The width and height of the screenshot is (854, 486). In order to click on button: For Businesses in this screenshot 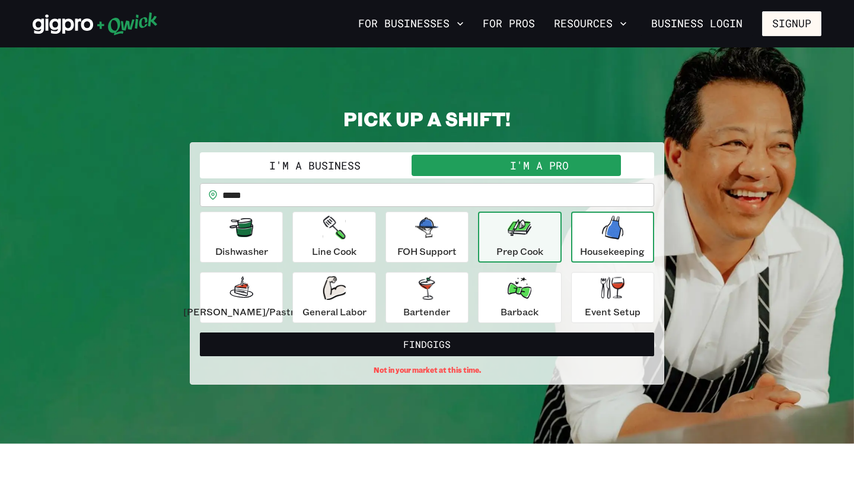, I will do `click(411, 24)`.